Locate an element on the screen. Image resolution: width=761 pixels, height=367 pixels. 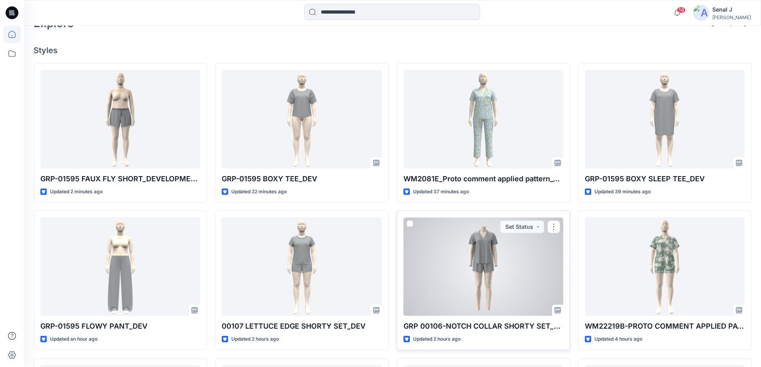
a: GRP-01595 FAUX FLY SHORT_DEVELOPMENT is located at coordinates (120, 119).